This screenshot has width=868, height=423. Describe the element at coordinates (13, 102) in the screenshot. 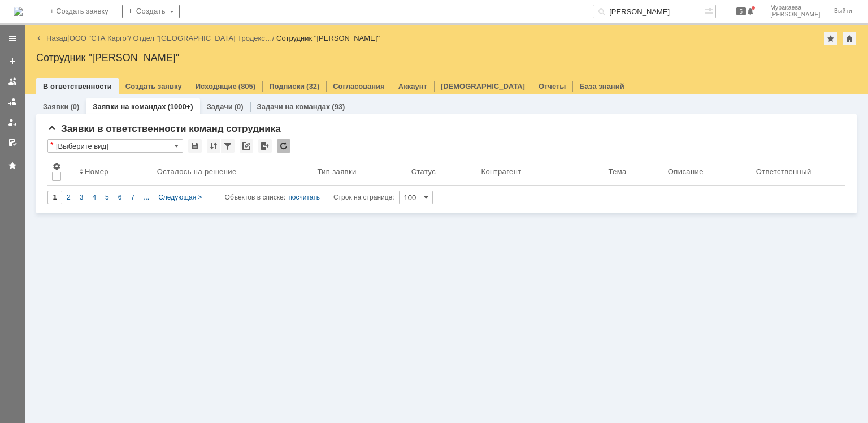

I see `a: Заявки в моей ответственности` at that location.